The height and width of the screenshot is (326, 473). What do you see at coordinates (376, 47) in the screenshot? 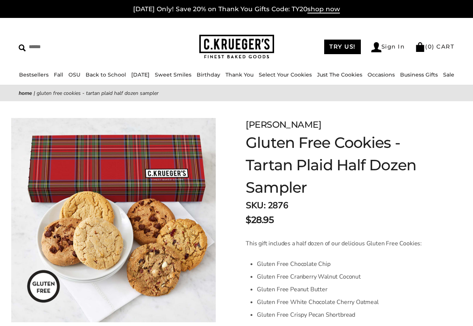
I see `img: Account` at bounding box center [376, 47].